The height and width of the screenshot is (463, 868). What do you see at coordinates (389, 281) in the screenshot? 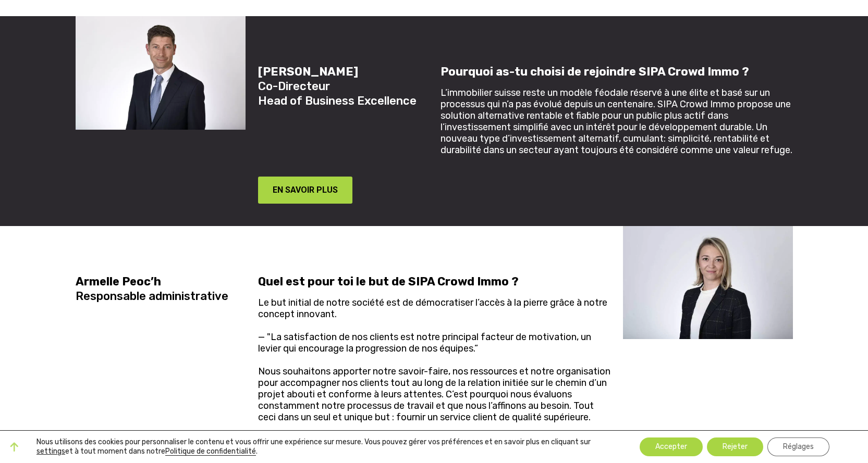
I see `strong: Quel est pour toi le but de SIPA Crowd Immo ?` at bounding box center [389, 281].